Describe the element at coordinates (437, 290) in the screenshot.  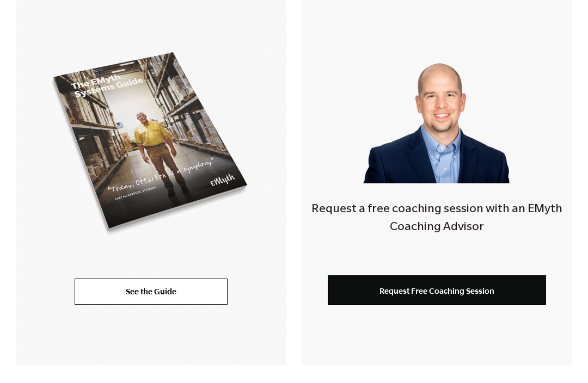
I see `a: Request Free Coaching Session` at that location.